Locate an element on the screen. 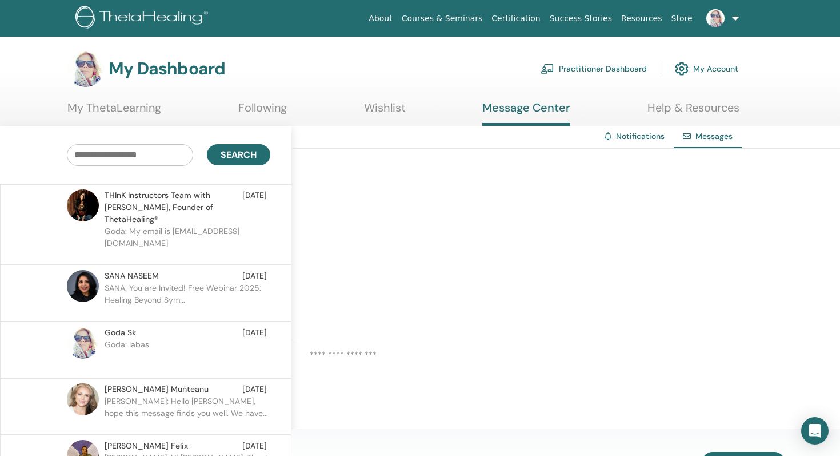 The image size is (840, 456). a: Store is located at coordinates (682, 18).